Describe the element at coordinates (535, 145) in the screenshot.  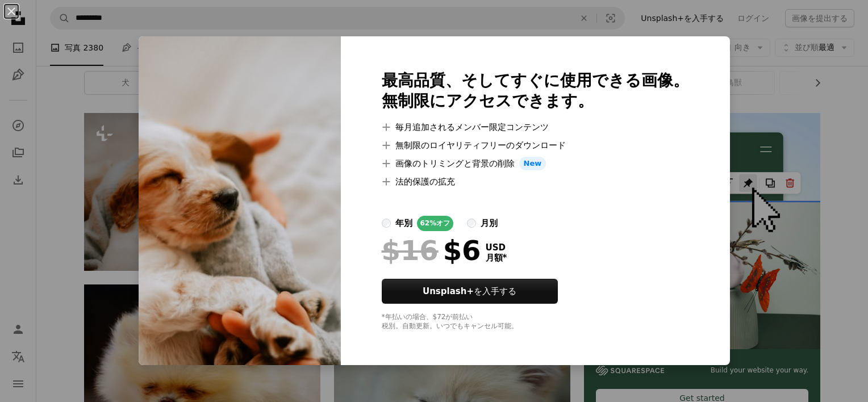
I see `li: 無制限のロイヤリティフリーのダウンロード` at that location.